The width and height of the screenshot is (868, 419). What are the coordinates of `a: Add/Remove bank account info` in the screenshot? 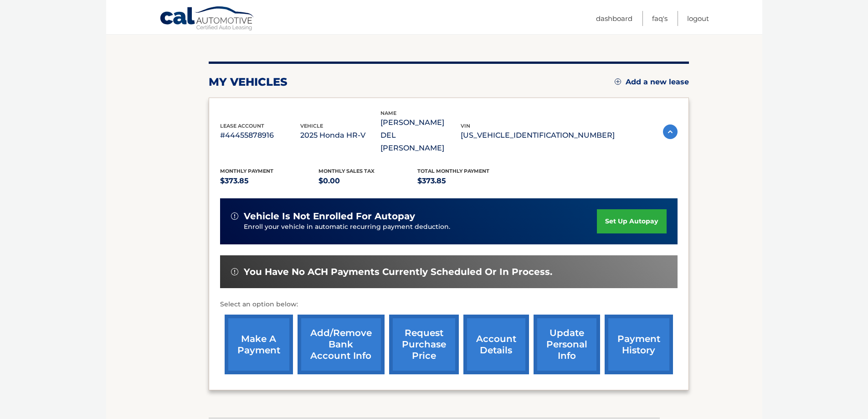 It's located at (341, 344).